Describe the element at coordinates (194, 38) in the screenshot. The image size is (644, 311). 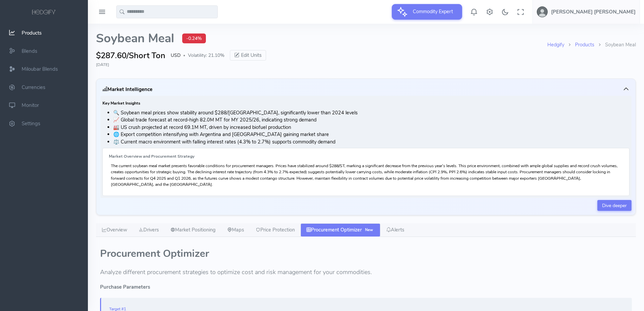
I see `span: -0.24%` at that location.